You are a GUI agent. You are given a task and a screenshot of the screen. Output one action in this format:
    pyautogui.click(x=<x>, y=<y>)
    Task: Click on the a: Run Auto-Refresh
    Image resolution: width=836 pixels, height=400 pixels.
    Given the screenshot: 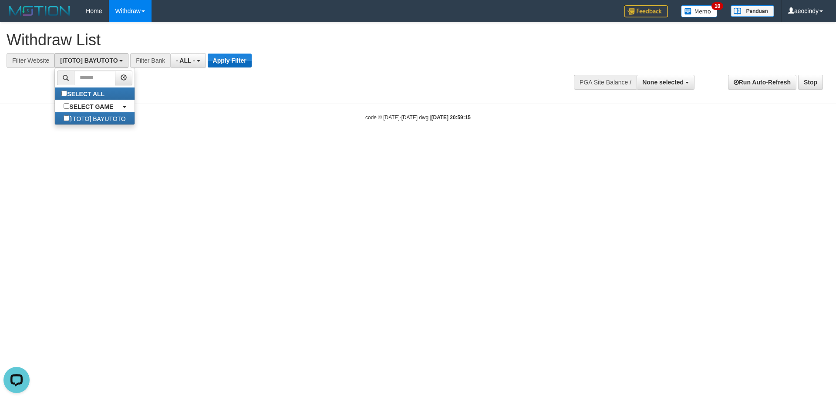 What is the action you would take?
    pyautogui.click(x=762, y=82)
    